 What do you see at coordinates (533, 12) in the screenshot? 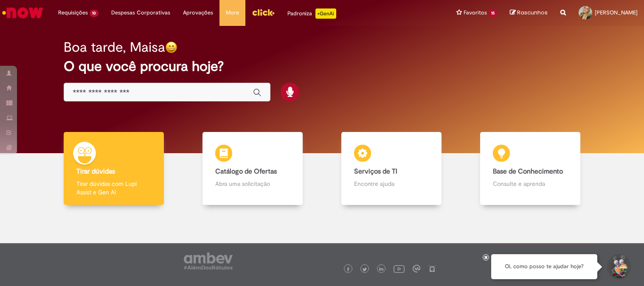
I see `span: Rascunhos` at bounding box center [533, 12].